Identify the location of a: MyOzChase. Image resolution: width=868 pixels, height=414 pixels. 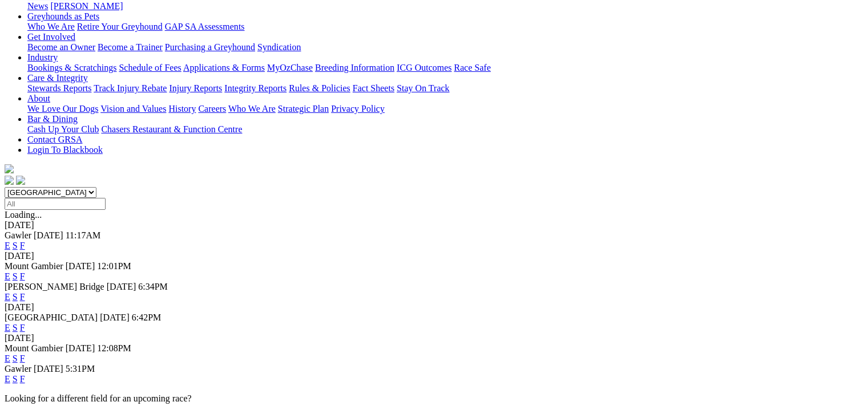
(290, 67).